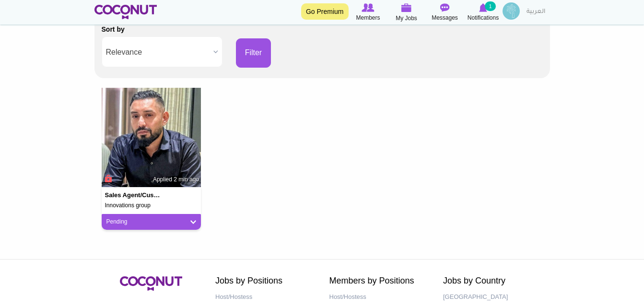 The width and height of the screenshot is (644, 308). I want to click on h5: Innovations group, so click(152, 205).